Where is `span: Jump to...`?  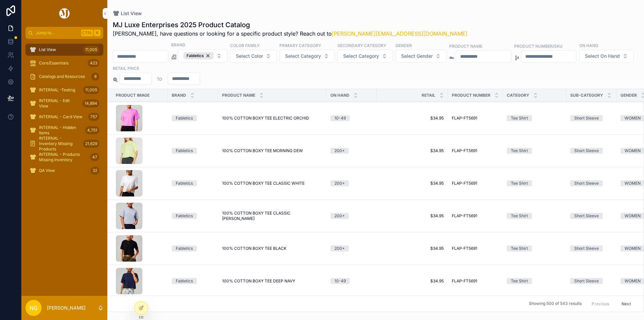 span: Jump to... is located at coordinates (57, 33).